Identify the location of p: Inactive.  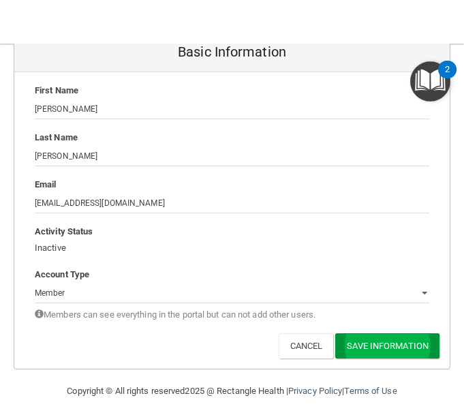
(232, 248).